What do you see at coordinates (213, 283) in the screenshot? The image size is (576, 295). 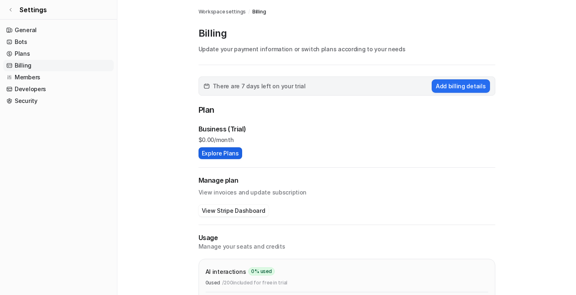 I see `p: 0 used` at bounding box center [213, 283].